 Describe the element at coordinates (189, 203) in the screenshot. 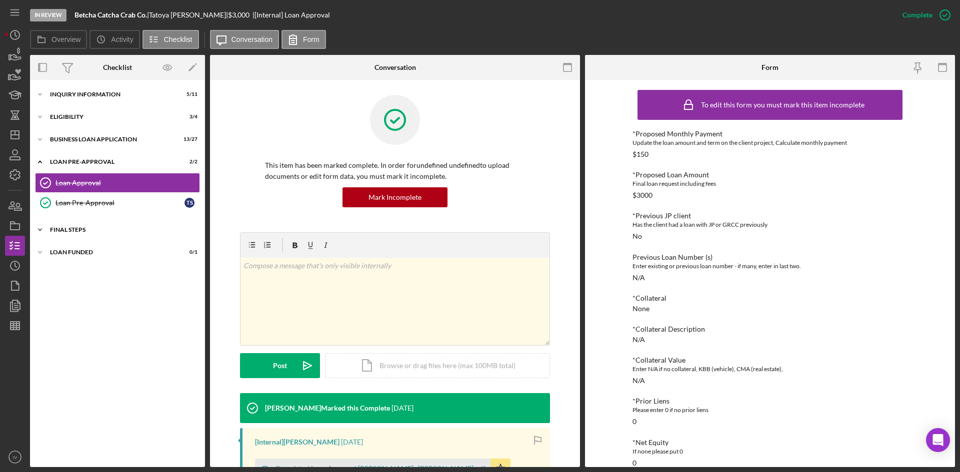

I see `div: T S` at that location.